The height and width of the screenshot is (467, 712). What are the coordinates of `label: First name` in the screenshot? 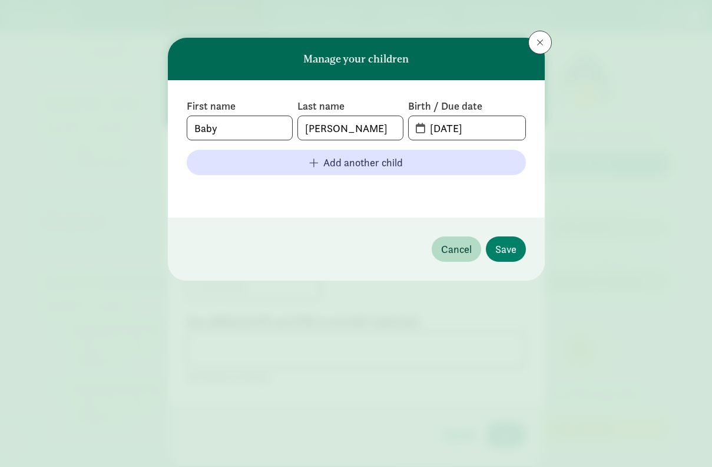 It's located at (240, 106).